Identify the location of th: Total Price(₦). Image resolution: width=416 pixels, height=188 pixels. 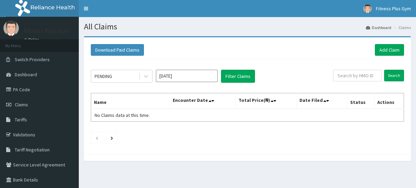
(266, 101).